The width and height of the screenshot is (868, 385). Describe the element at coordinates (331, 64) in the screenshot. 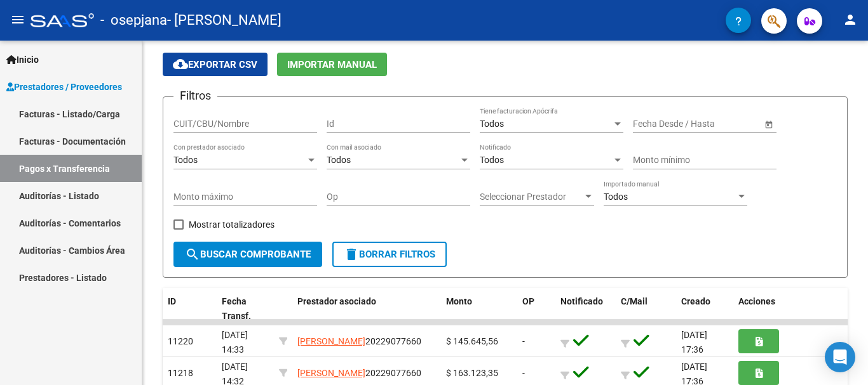

I see `button: Importar Manual` at that location.